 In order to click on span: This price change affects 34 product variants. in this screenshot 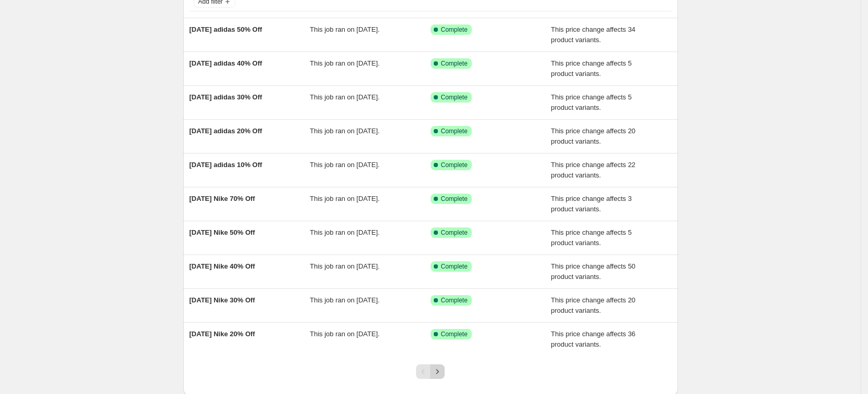, I will do `click(593, 34)`.